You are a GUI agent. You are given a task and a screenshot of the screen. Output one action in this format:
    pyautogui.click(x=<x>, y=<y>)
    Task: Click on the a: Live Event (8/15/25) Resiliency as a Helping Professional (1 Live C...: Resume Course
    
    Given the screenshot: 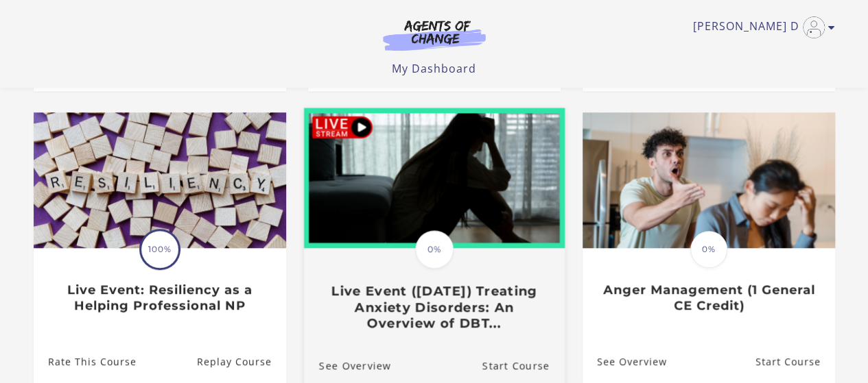 What is the action you would take?
    pyautogui.click(x=790, y=68)
    